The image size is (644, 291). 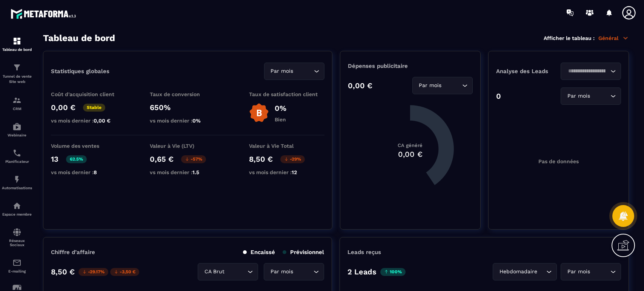 I want to click on a: formationformationCRM, so click(x=17, y=103).